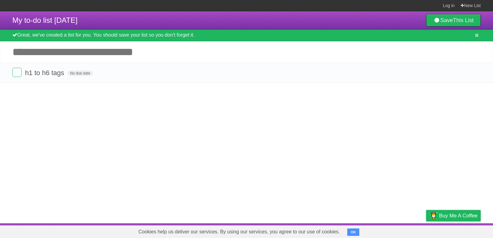  I want to click on a: Buy me a coffee, so click(453, 215).